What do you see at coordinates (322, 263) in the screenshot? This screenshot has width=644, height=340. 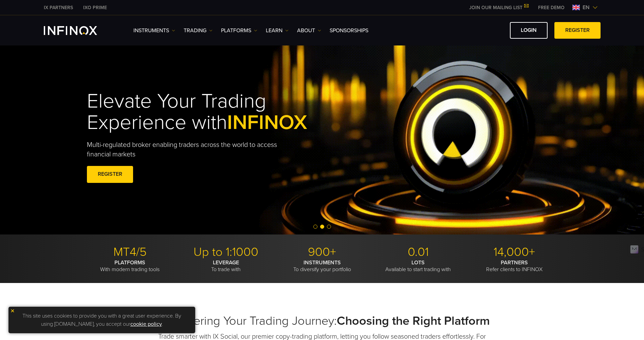 I see `strong: INSTRUMENTS` at bounding box center [322, 263].